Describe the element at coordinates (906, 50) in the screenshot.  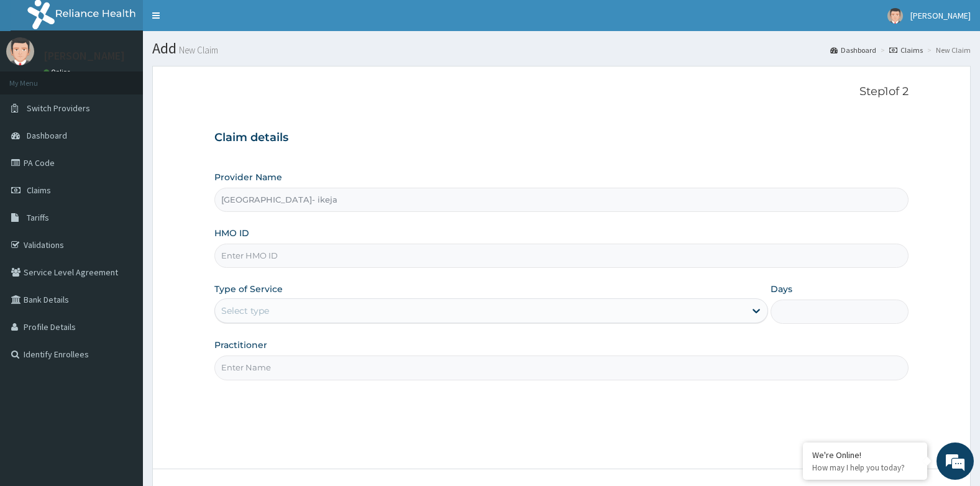
I see `a: Claims` at that location.